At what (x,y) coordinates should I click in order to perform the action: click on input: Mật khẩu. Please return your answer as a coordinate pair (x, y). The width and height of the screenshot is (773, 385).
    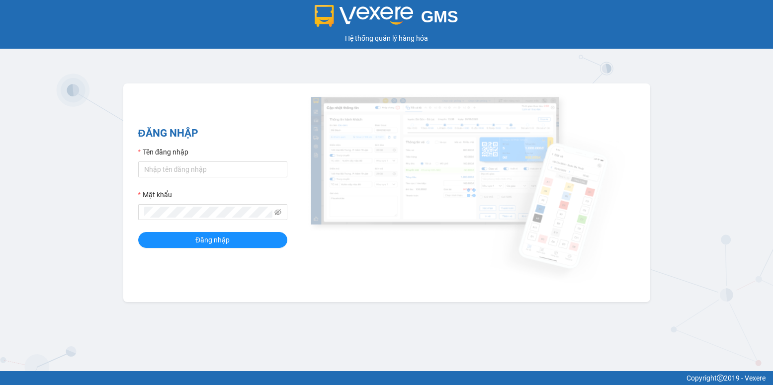
    Looking at the image, I should click on (208, 212).